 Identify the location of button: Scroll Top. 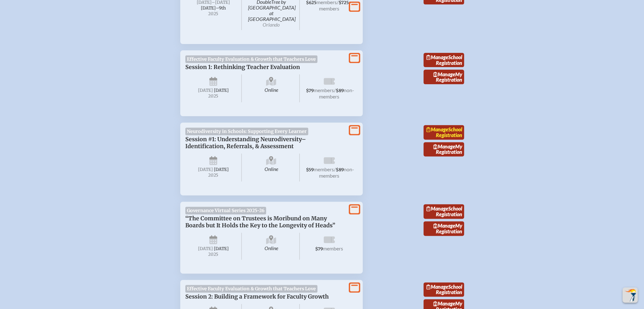
(630, 295).